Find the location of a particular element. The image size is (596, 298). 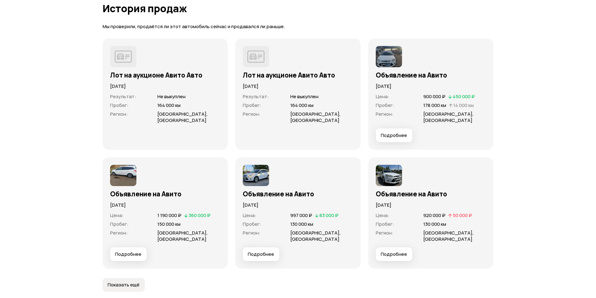

span: 14 000 км is located at coordinates (463, 105).